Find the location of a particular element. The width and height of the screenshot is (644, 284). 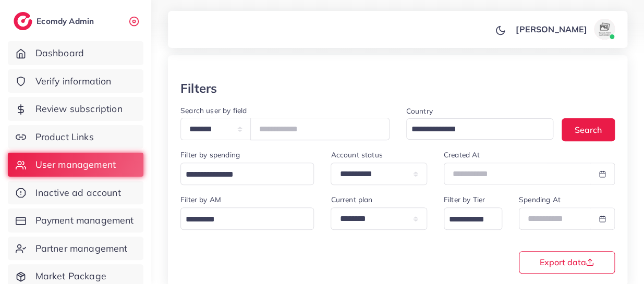

button: Export data is located at coordinates (567, 262).